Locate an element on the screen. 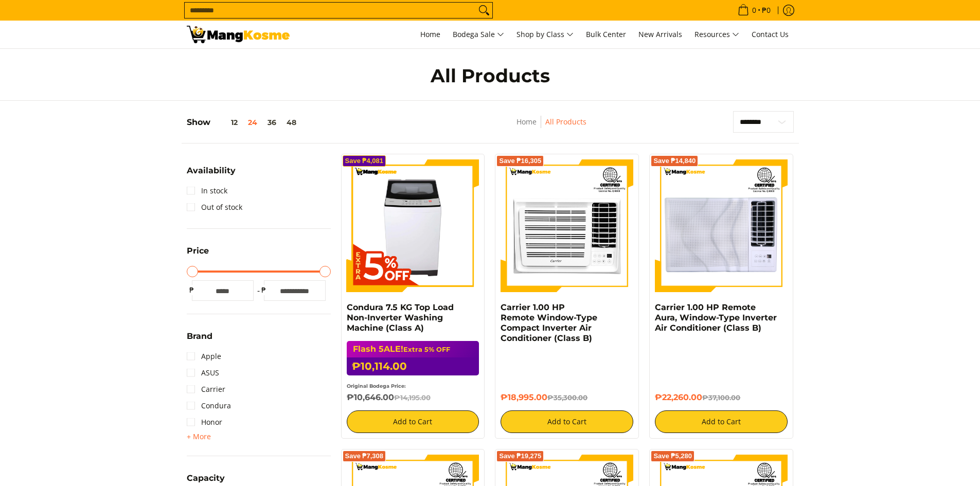  small: Original Bodega Price: is located at coordinates (376, 385).